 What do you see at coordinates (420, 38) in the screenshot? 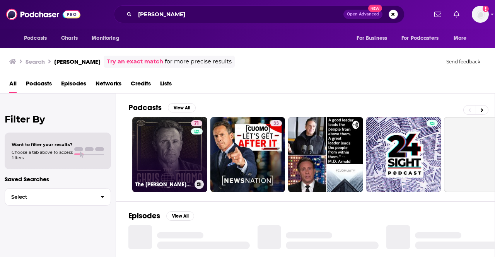
I see `span: For Podcasters` at bounding box center [420, 38].